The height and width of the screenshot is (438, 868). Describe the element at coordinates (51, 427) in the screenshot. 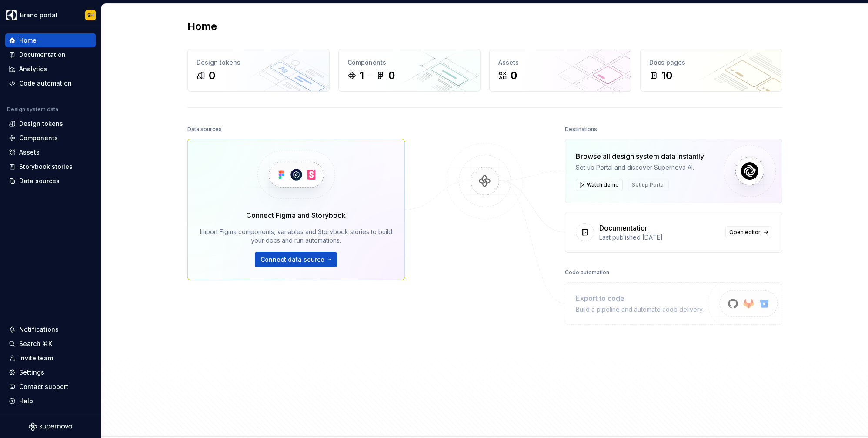

I see `svg: Supernova Logo` at that location.